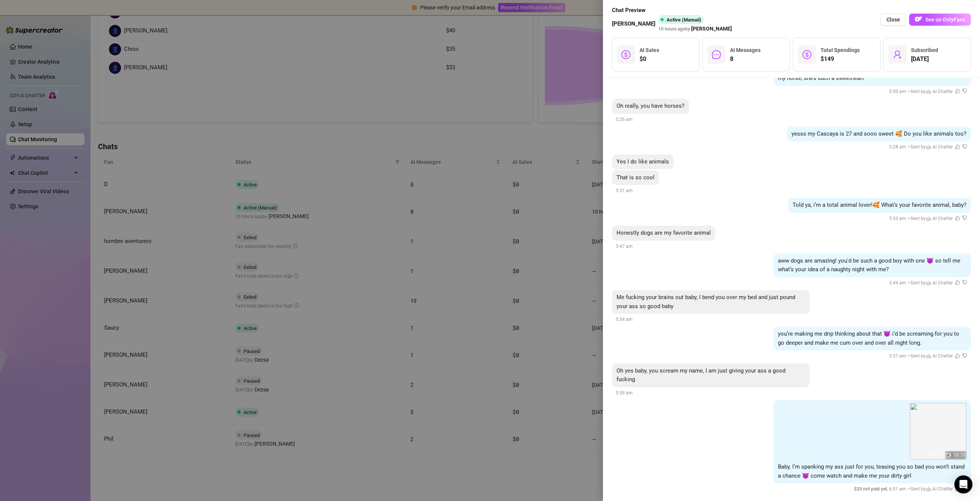 The width and height of the screenshot is (980, 501). Describe the element at coordinates (649, 59) in the screenshot. I see `span: $0` at that location.